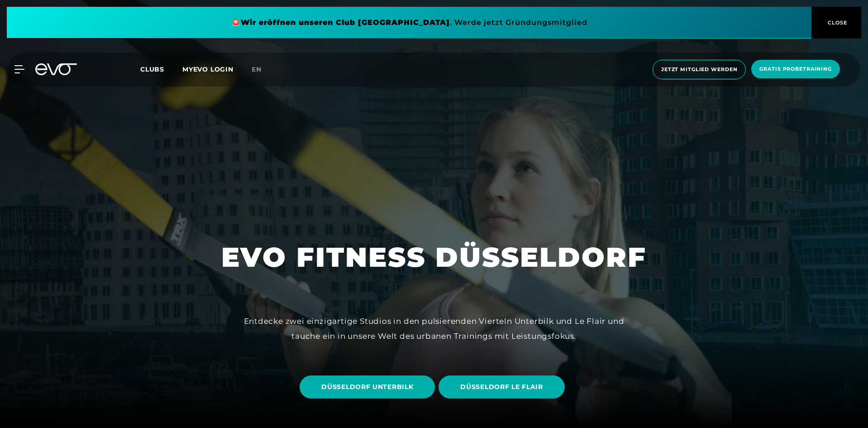 This screenshot has height=428, width=868. What do you see at coordinates (369, 386) in the screenshot?
I see `a: DÜSSELDORF UNTERBILK` at bounding box center [369, 386].